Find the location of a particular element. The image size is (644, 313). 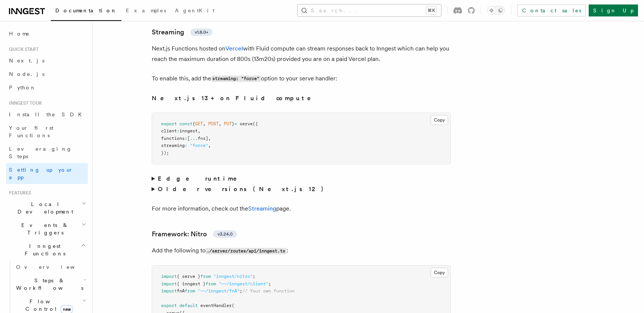

span: fns] is located at coordinates (203, 138).